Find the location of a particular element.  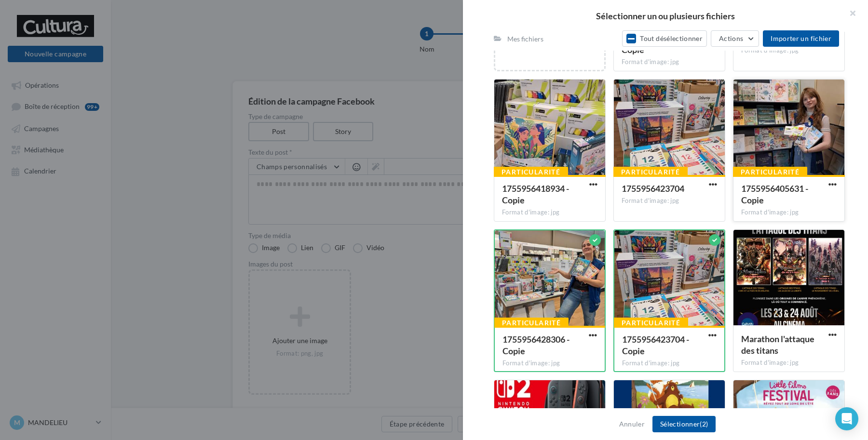

span: 1755956405631 - Copie is located at coordinates (774, 194).